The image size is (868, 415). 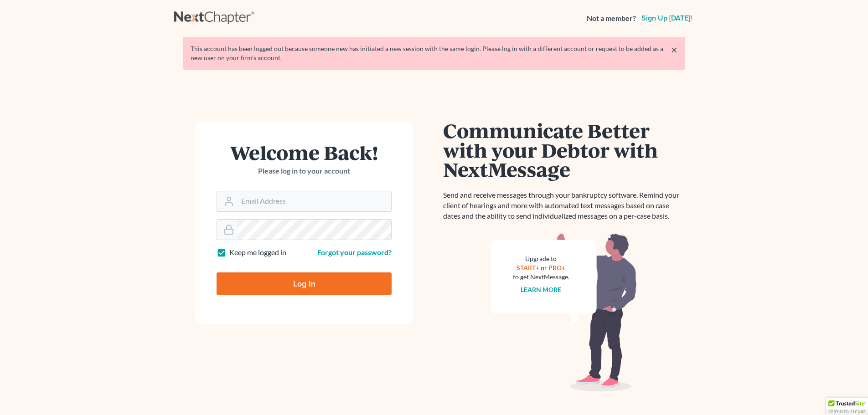 I want to click on div: to get NextMessage., so click(x=541, y=277).